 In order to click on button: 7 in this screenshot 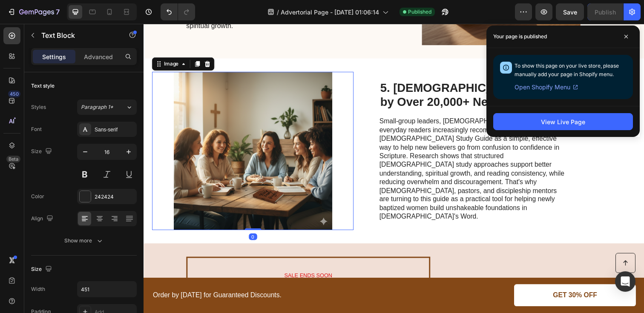, I will do `click(33, 12)`.